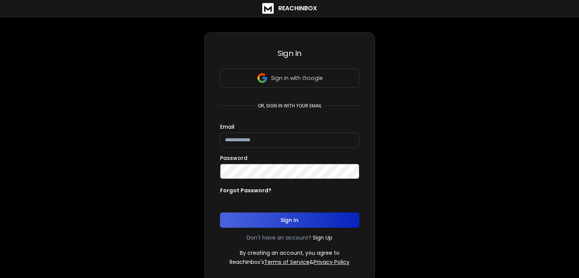 The height and width of the screenshot is (278, 579). I want to click on p: Don't have an account?, so click(279, 237).